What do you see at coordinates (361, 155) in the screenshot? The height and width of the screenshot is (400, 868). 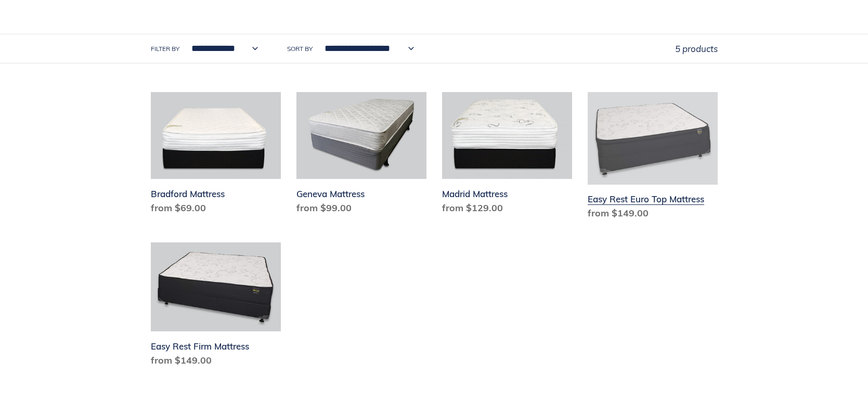 I see `a: Geneva Mattress` at bounding box center [361, 155].